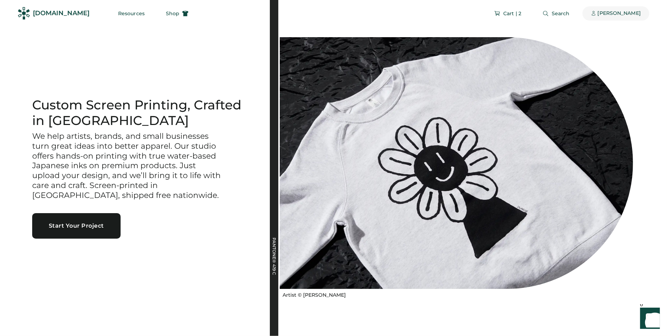 The width and height of the screenshot is (667, 336). What do you see at coordinates (561, 13) in the screenshot?
I see `span: Search` at bounding box center [561, 13].